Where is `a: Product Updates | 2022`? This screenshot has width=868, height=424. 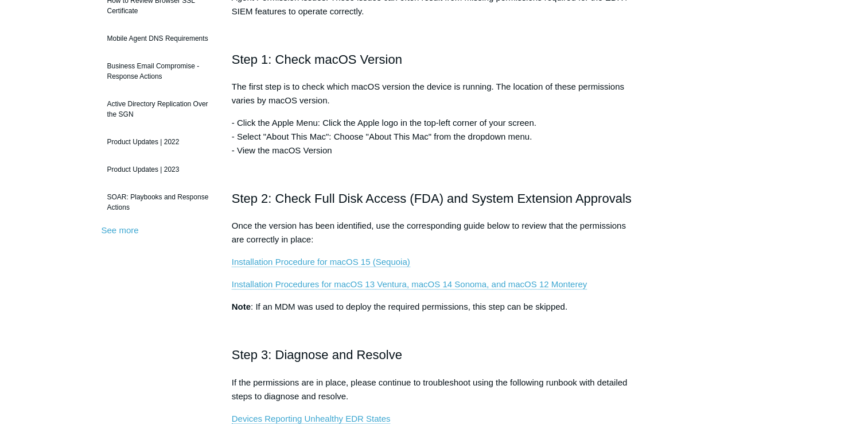
a: Product Updates | 2022 is located at coordinates (158, 142).